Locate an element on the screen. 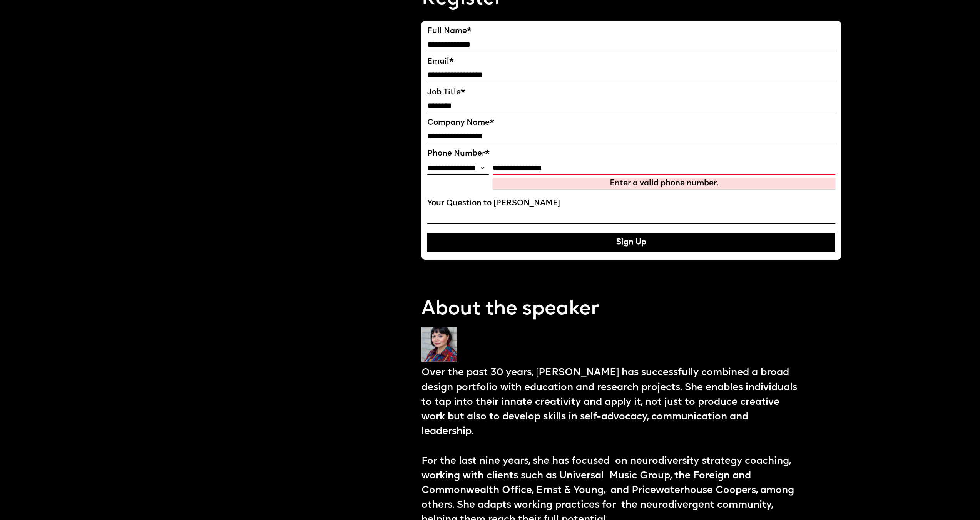  button: Sign Up is located at coordinates (631, 242).